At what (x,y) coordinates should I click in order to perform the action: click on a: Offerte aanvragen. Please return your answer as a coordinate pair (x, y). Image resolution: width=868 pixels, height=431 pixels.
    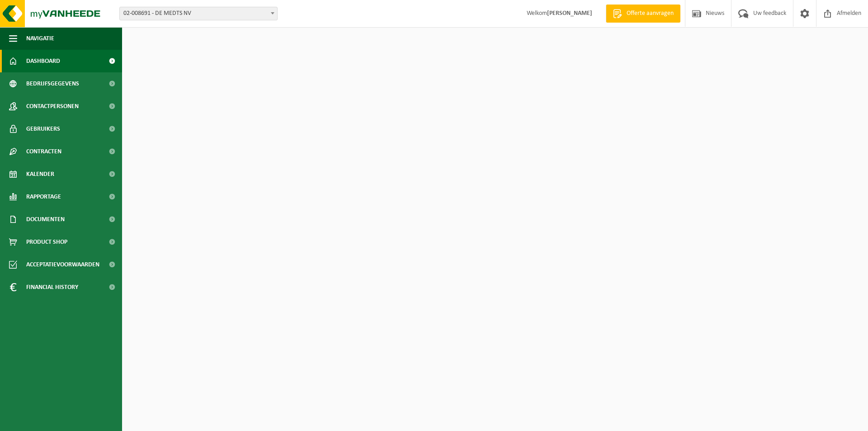
    Looking at the image, I should click on (643, 14).